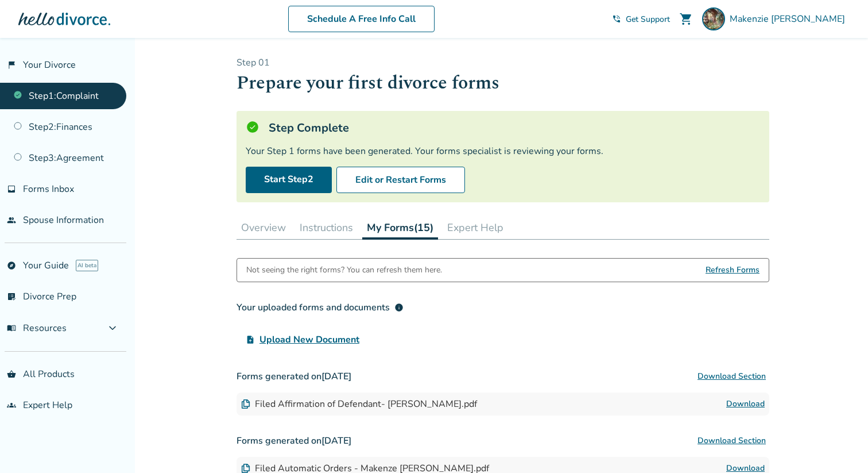 This screenshot has height=473, width=868. Describe the element at coordinates (112, 328) in the screenshot. I see `span: expand_more` at that location.